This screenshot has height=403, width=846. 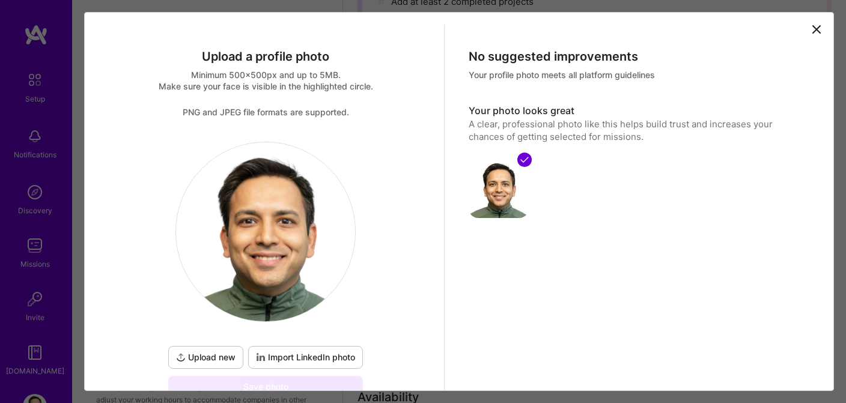 What do you see at coordinates (205, 357) in the screenshot?
I see `span: Upload new` at bounding box center [205, 357].